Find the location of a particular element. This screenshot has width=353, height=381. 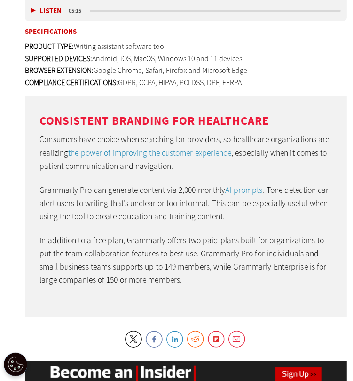

strong: COMPLIANCE CERTIFICATIONS: is located at coordinates (72, 82).